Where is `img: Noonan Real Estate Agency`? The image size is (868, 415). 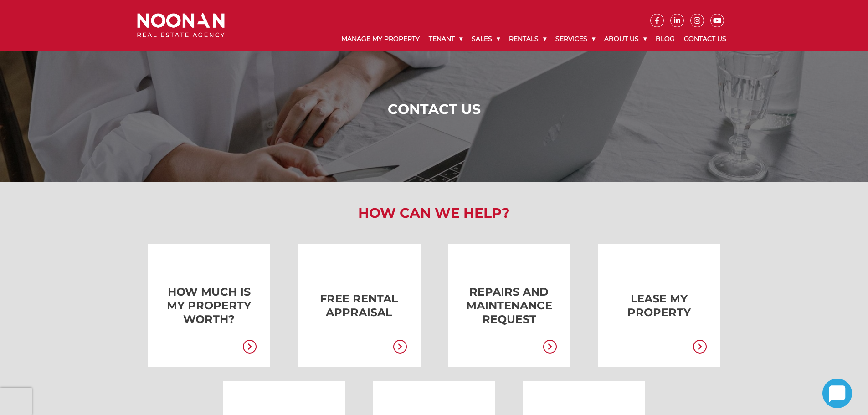 img: Noonan Real Estate Agency is located at coordinates (181, 25).